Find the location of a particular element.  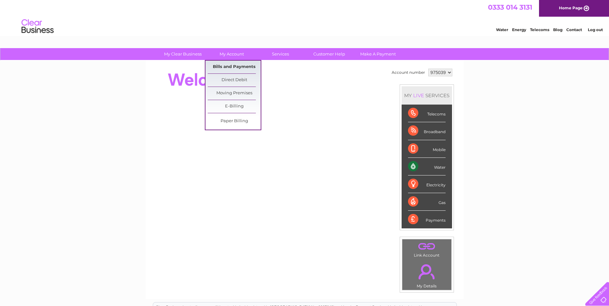

a: Paper Billing is located at coordinates (234, 121).